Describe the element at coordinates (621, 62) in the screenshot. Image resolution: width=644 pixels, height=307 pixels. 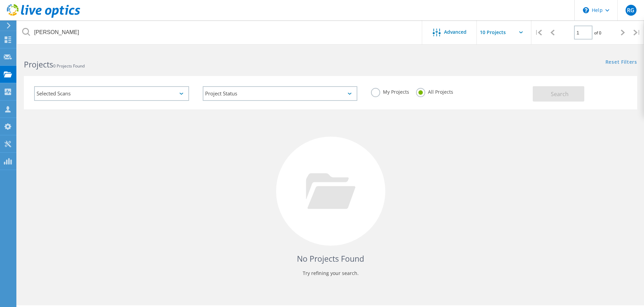
I see `a: Reset Filters` at that location.